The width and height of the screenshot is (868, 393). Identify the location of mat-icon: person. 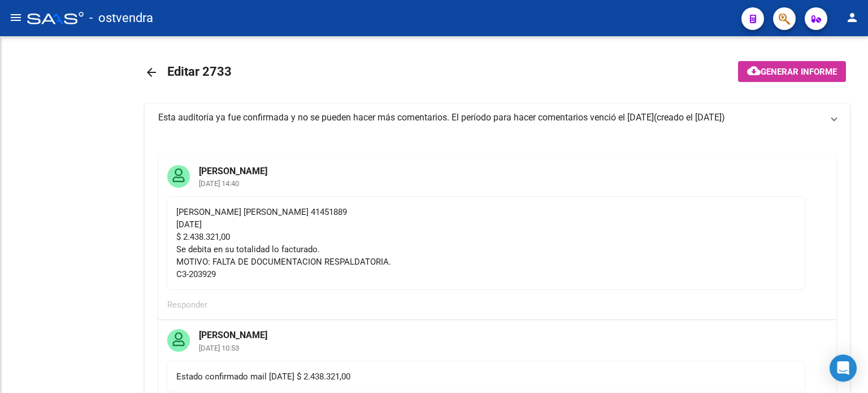
(852, 17).